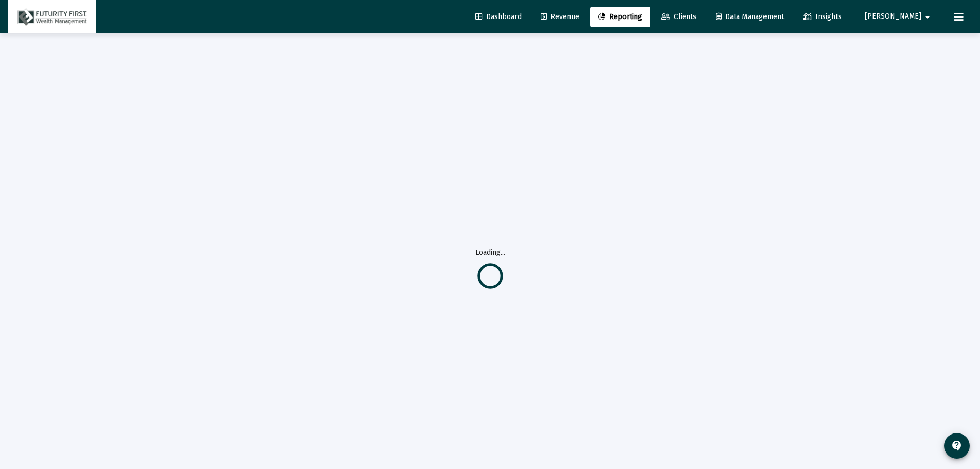 This screenshot has width=980, height=469. Describe the element at coordinates (822, 16) in the screenshot. I see `span: Insights` at that location.